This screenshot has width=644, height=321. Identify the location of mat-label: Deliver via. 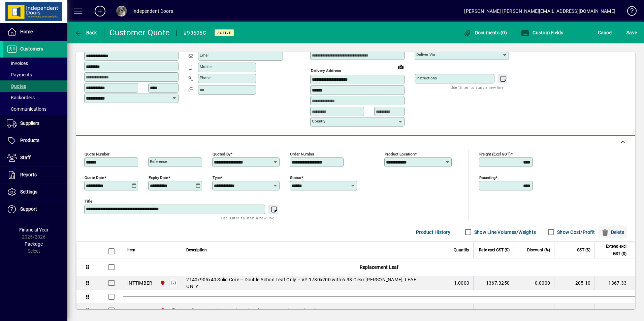
(425, 54).